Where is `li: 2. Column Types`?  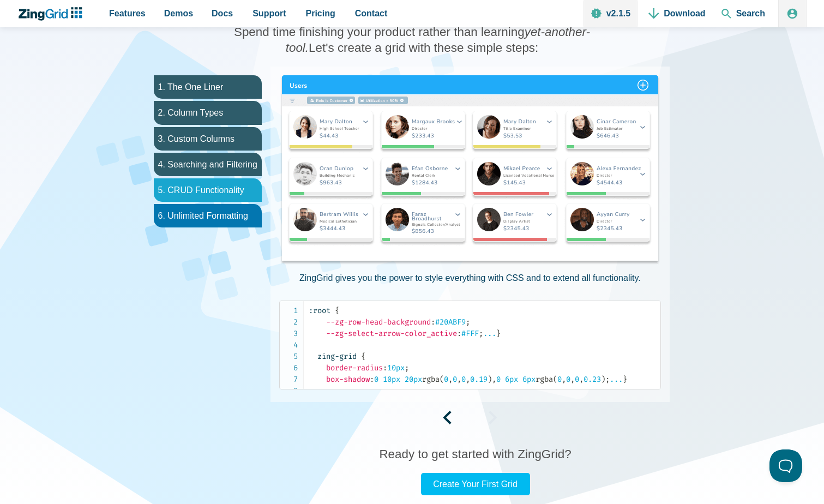 li: 2. Column Types is located at coordinates (208, 112).